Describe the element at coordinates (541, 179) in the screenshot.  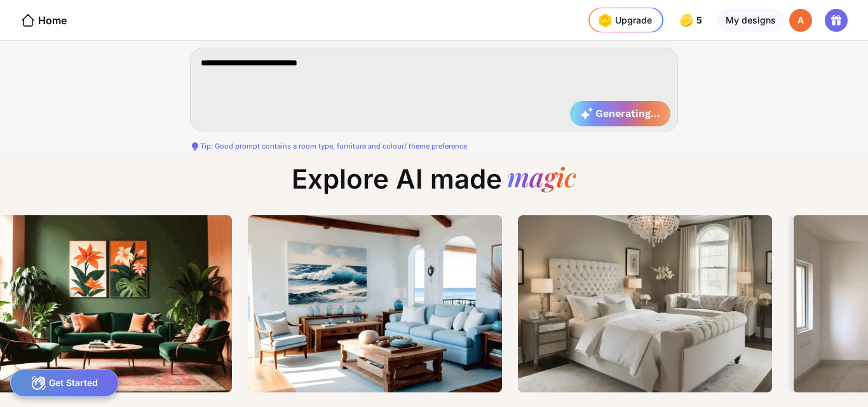
I see `div: magic` at that location.